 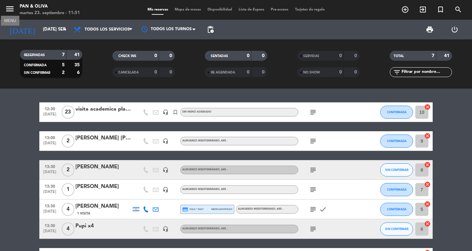 I want to click on i: turned_in_not, so click(x=440, y=10).